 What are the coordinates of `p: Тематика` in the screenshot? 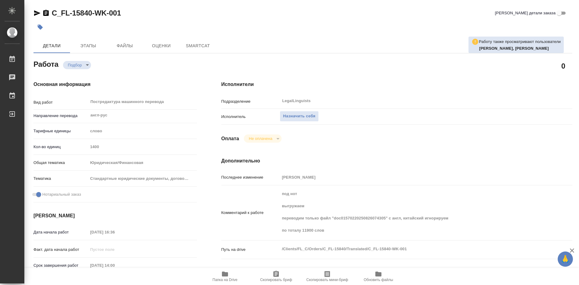 It's located at (61, 178).